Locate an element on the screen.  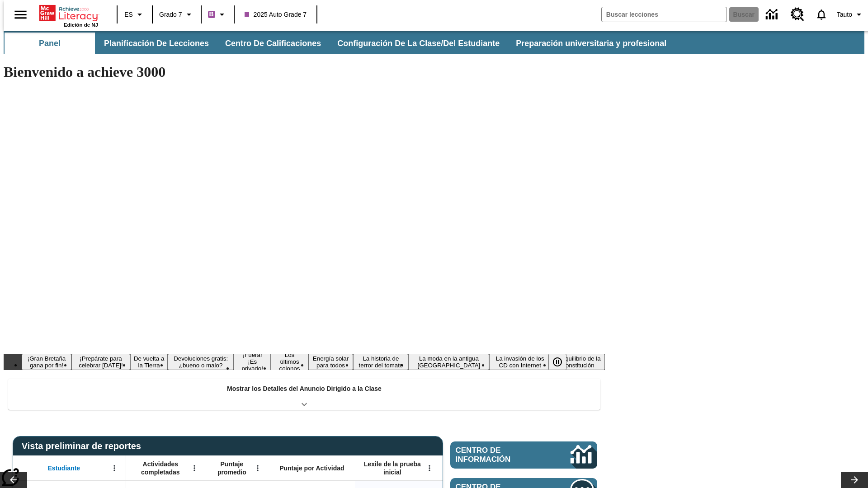
div: Portada is located at coordinates (69, 15).